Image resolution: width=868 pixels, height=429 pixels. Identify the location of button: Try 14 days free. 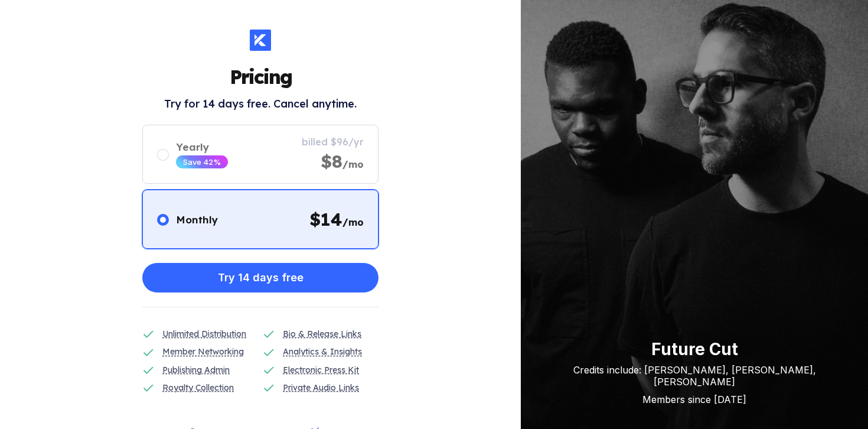
(260, 278).